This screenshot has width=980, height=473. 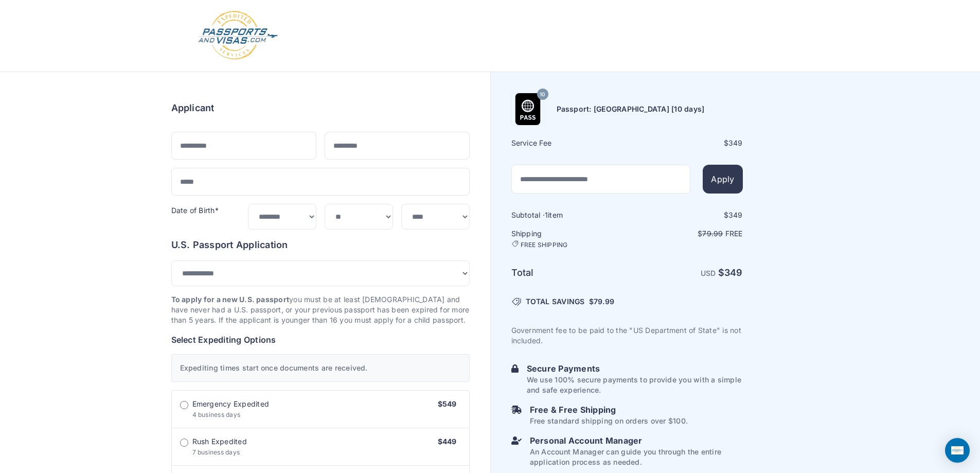 I want to click on h6: U.S. Passport Application, so click(x=321, y=245).